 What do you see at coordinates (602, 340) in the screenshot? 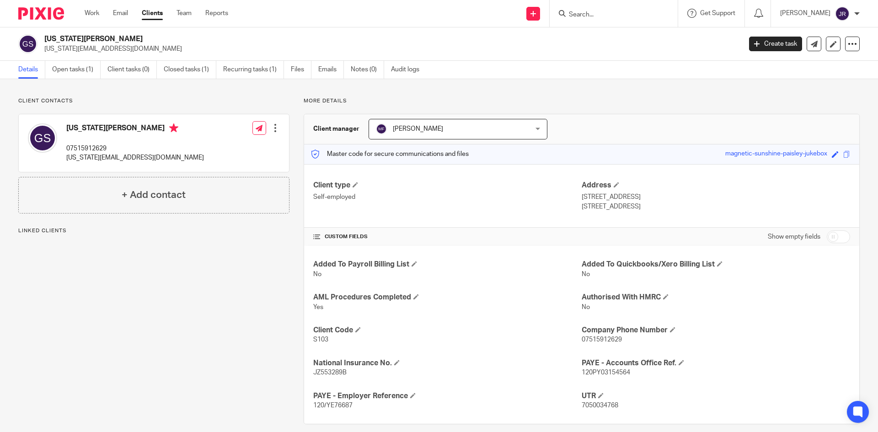
I see `span: 07515912629` at bounding box center [602, 340].